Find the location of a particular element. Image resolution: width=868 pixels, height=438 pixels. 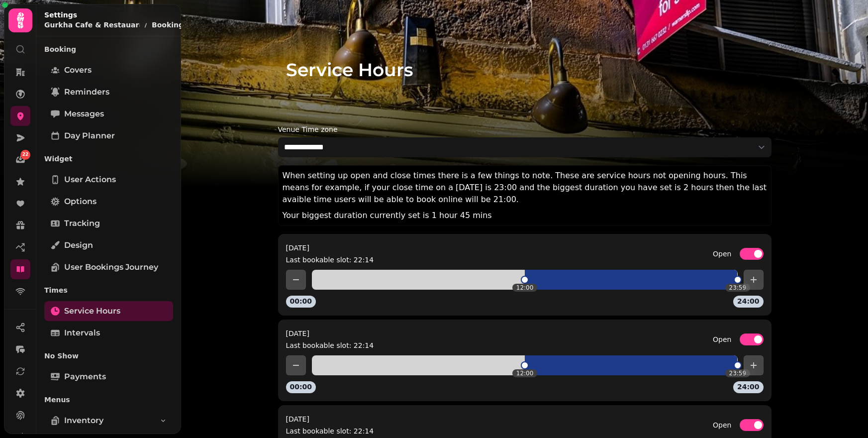

a: Messages is located at coordinates (108, 114).